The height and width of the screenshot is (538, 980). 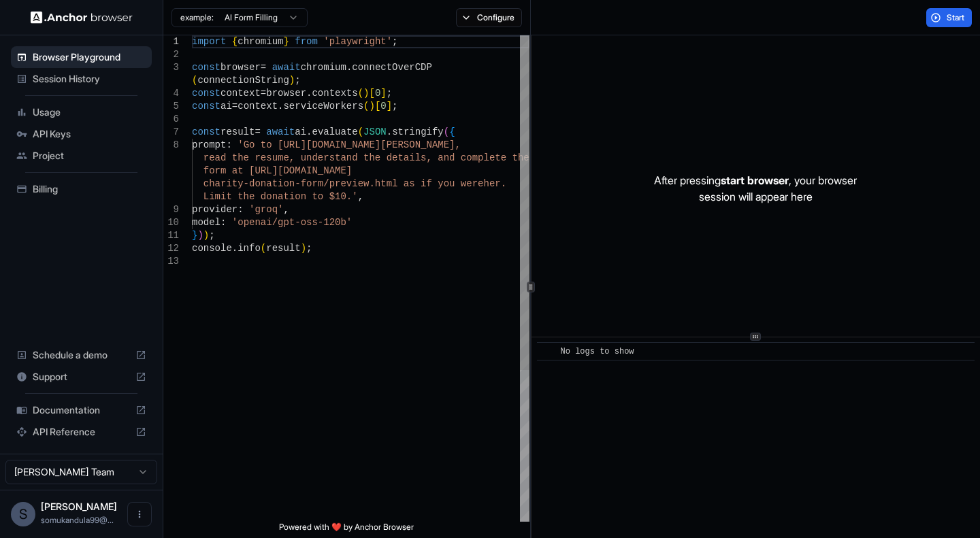 I want to click on div: Project, so click(x=81, y=156).